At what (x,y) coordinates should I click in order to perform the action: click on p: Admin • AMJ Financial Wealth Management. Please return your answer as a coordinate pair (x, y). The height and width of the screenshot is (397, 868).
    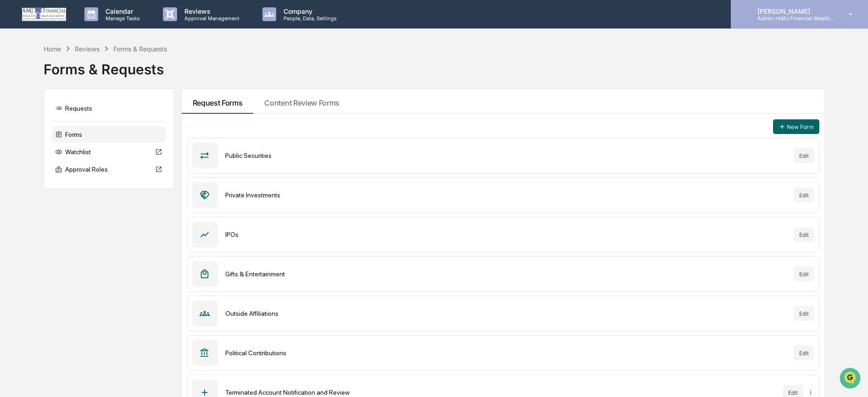
    Looking at the image, I should click on (793, 18).